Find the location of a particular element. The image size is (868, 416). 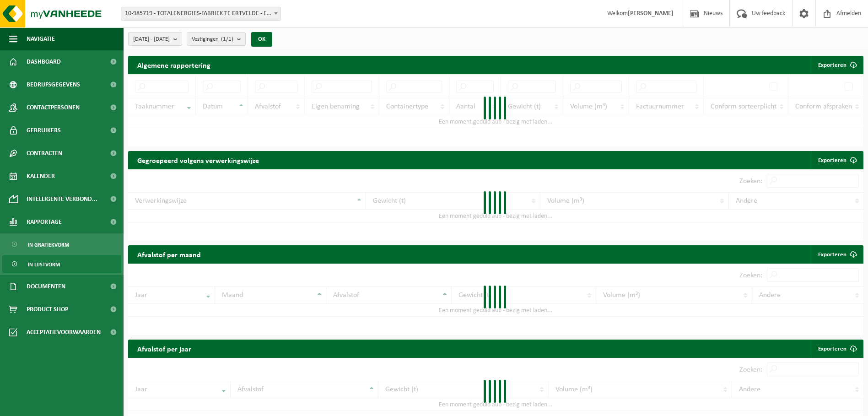

span: Intelligente verbond... is located at coordinates (62, 199).